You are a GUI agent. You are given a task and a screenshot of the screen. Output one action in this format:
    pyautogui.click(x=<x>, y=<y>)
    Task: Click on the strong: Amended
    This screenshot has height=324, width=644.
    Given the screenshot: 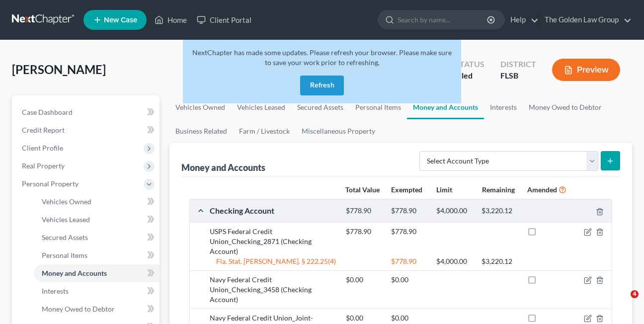 What is the action you would take?
    pyautogui.click(x=542, y=189)
    